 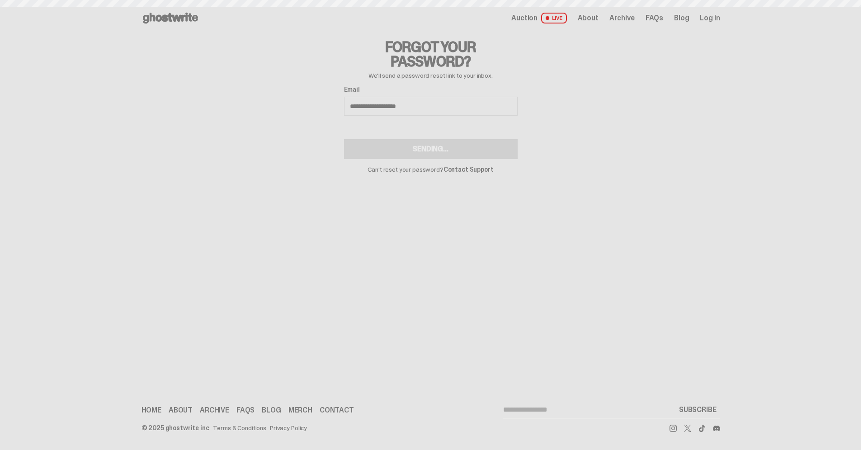 I want to click on p: Can't reset your password?, so click(x=431, y=170).